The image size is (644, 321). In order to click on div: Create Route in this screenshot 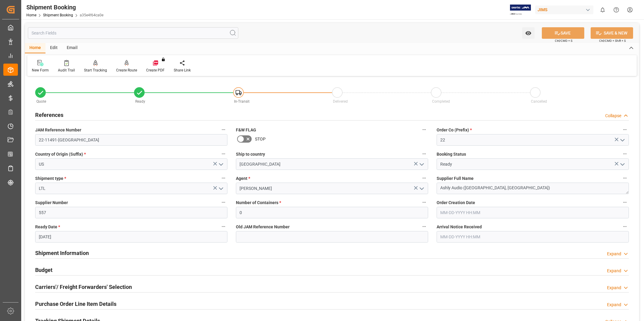, I will do `click(126, 70)`.